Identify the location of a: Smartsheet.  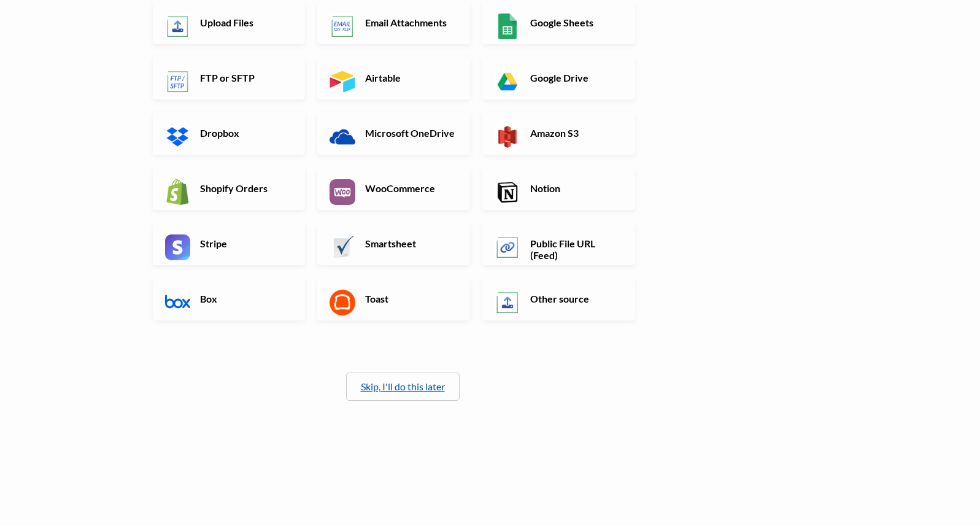
(394, 244).